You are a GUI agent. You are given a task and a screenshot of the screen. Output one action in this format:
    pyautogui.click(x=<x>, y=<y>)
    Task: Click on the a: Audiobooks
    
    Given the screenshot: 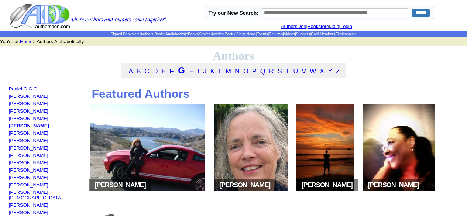 What is the action you would take?
    pyautogui.click(x=175, y=34)
    